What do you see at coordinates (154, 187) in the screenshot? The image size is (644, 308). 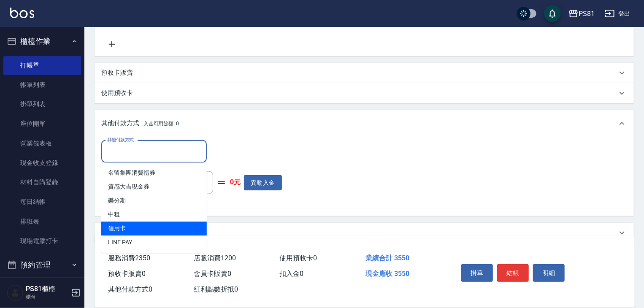 I see `span: 質感大吉現金券` at bounding box center [154, 187].